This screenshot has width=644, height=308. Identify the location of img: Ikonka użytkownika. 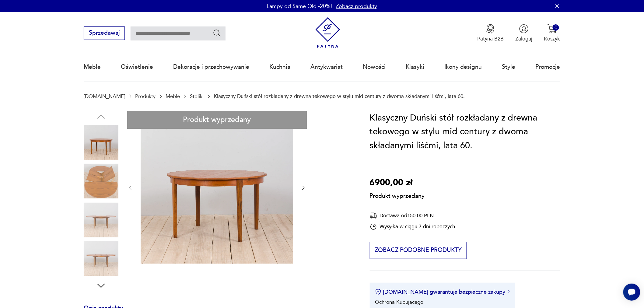
(524, 29).